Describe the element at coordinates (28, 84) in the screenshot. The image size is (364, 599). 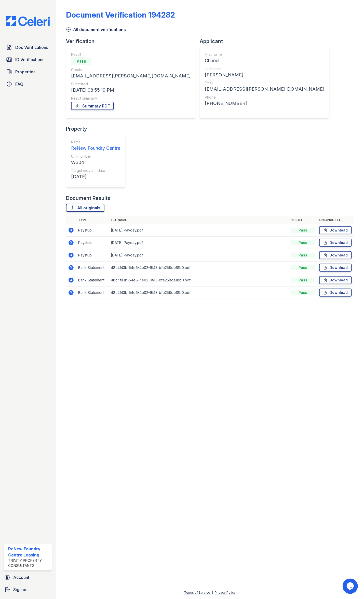
I see `a: FAQ` at that location.